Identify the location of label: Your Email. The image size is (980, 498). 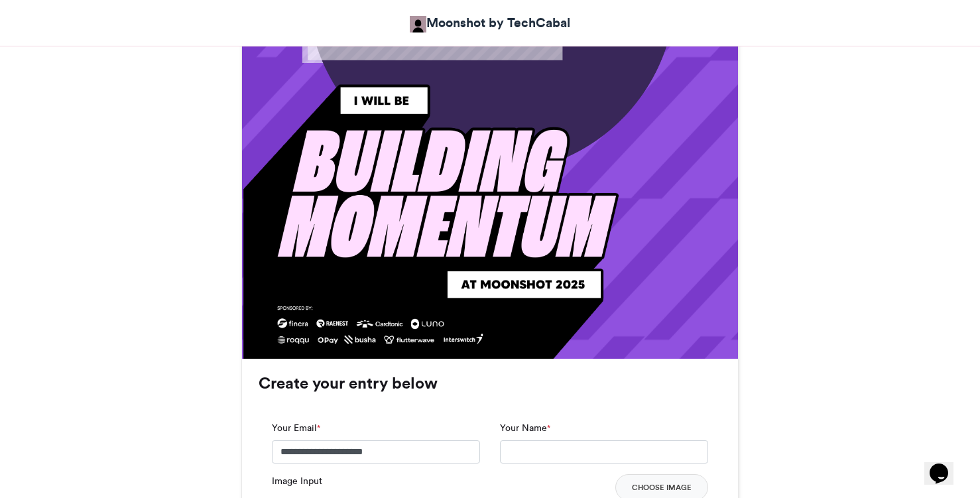
(296, 428).